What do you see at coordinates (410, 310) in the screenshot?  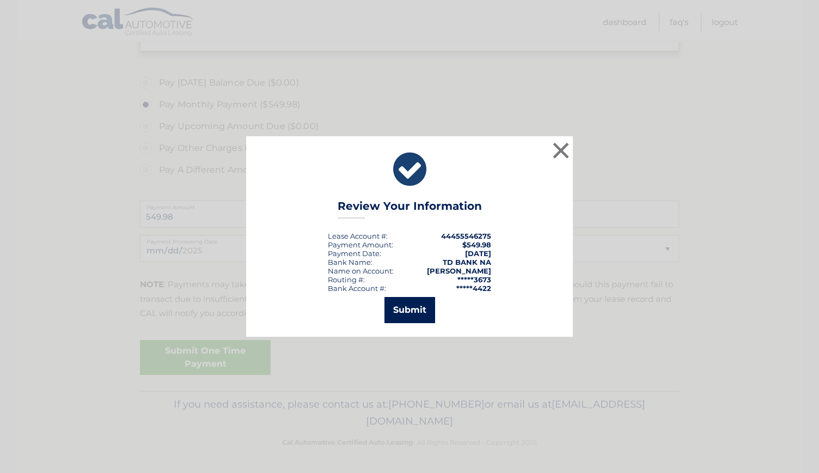 I see `button: Submit` at bounding box center [410, 310].